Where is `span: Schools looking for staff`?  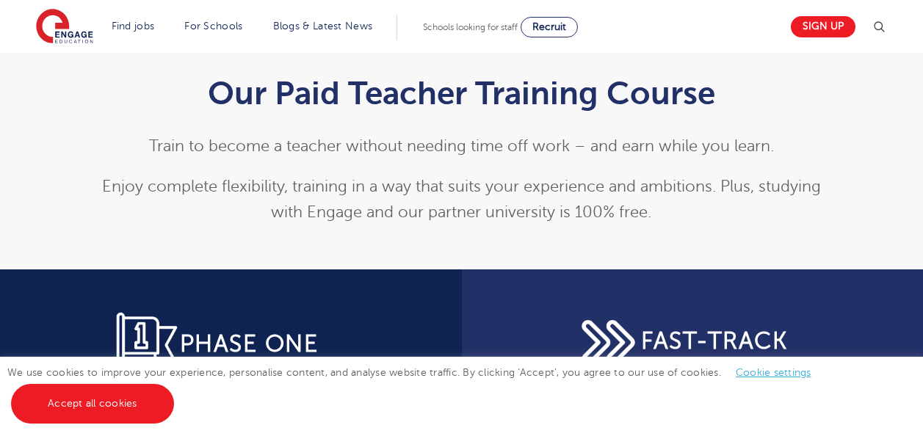 span: Schools looking for staff is located at coordinates (470, 27).